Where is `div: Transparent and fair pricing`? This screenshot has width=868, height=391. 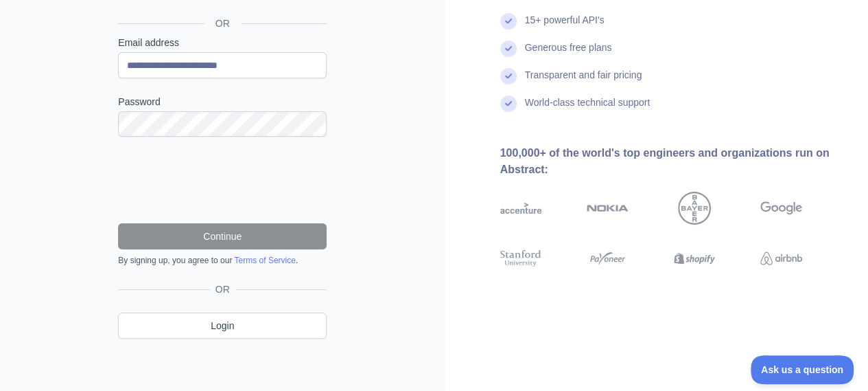
div: Transparent and fair pricing is located at coordinates (584, 82).